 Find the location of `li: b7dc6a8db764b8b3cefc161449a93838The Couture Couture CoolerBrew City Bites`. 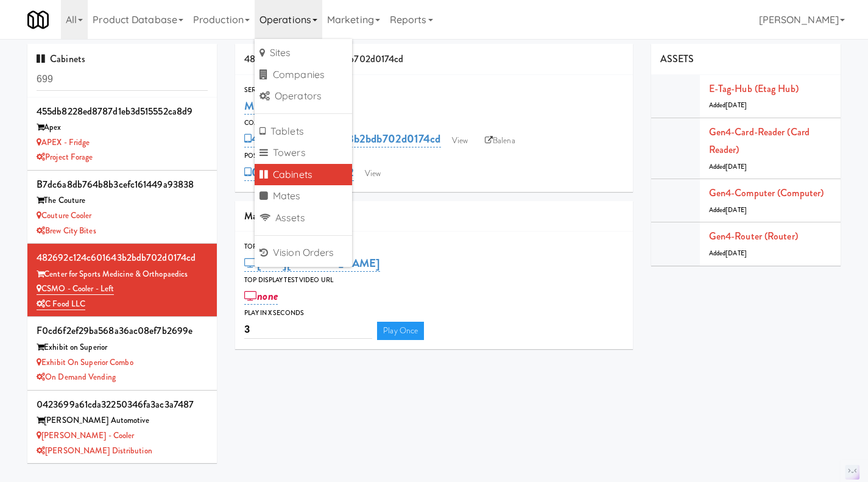

li: b7dc6a8db764b8b3cefc161449a93838The Couture Couture CoolerBrew City Bites is located at coordinates (122, 207).